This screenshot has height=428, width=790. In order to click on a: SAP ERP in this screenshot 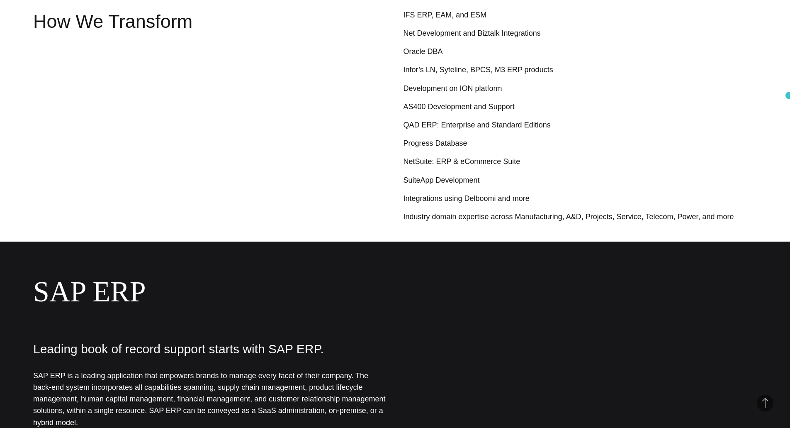, I will do `click(90, 291)`.